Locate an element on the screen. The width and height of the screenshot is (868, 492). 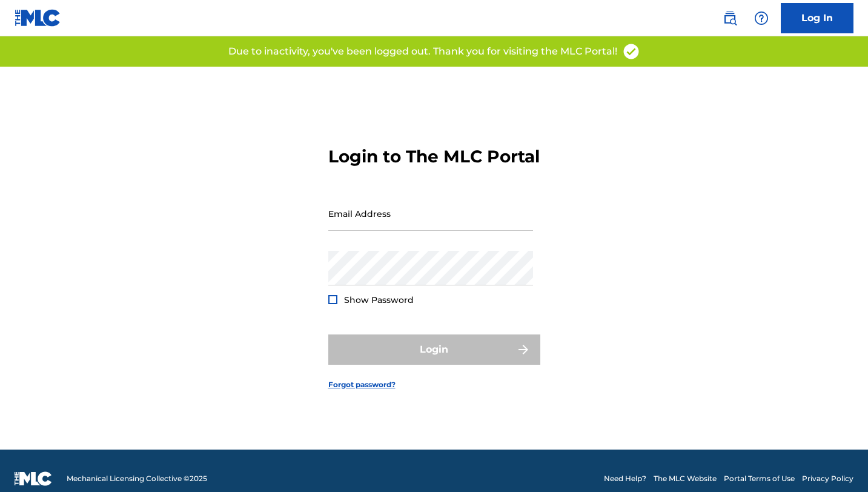
a: Portal Terms of Use is located at coordinates (759, 479).